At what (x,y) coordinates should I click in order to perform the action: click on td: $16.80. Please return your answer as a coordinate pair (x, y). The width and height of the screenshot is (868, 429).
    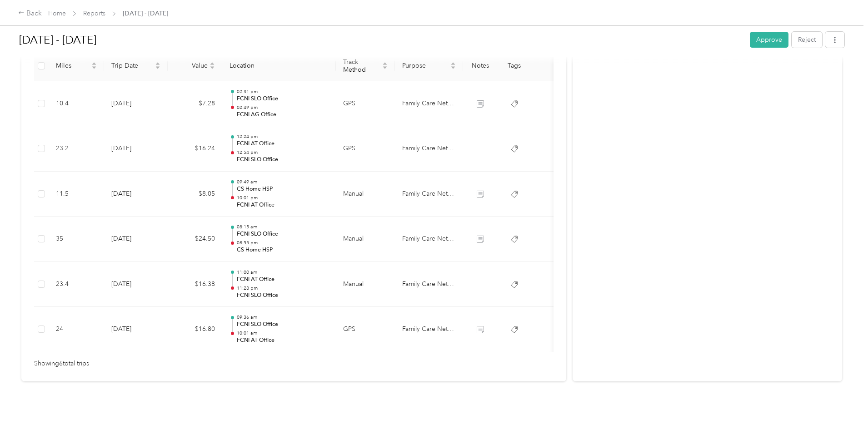
    Looking at the image, I should click on (195, 329).